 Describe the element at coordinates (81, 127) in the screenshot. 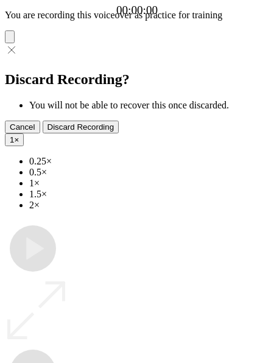

I see `button: Discard Recording` at that location.